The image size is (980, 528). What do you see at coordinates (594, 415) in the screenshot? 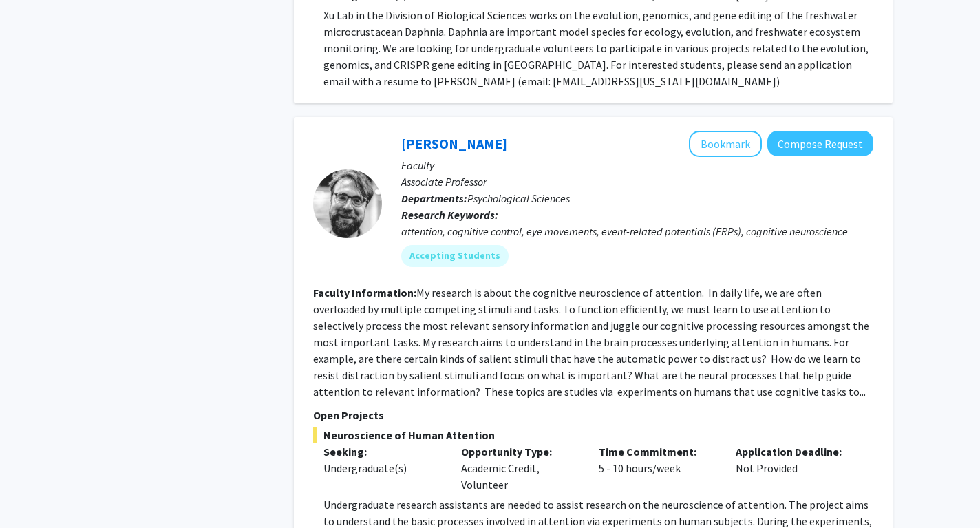
I see `p: Open Projects` at bounding box center [594, 415].